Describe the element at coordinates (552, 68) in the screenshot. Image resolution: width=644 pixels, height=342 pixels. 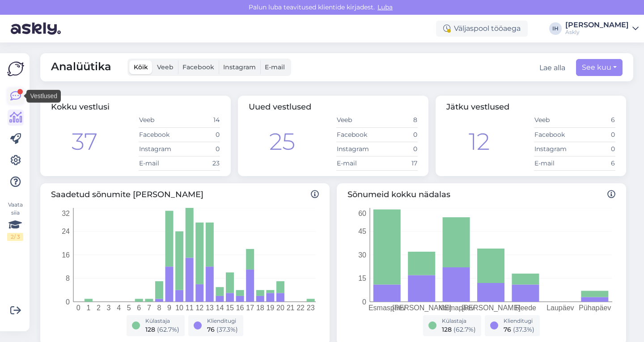
I see `button: Lae alla` at that location.